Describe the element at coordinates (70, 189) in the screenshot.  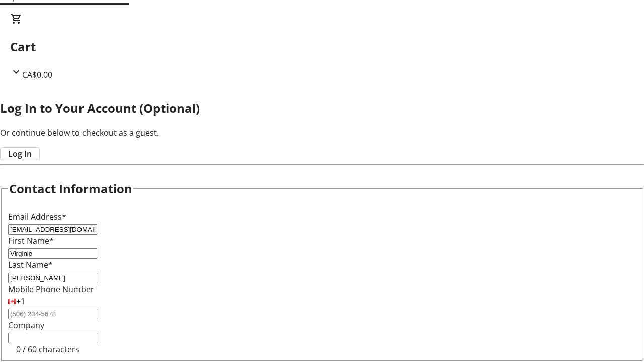
I see `h2: Contact Information` at that location.